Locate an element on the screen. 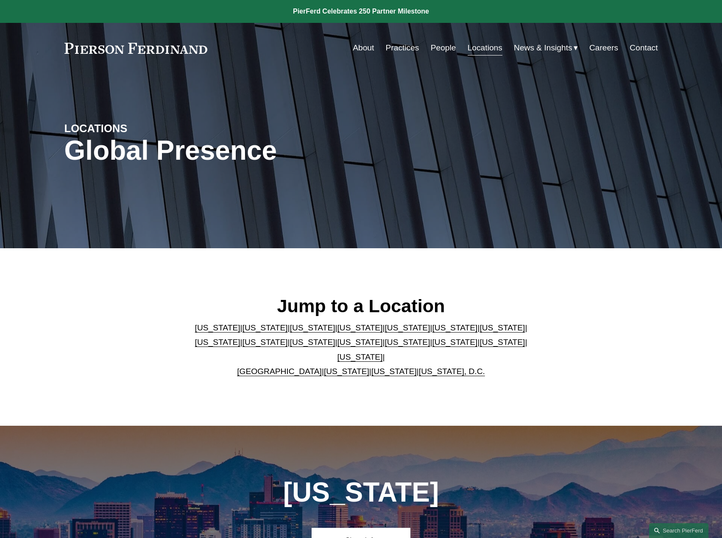 This screenshot has width=722, height=538. h2: Jump to a Location is located at coordinates (361, 306).